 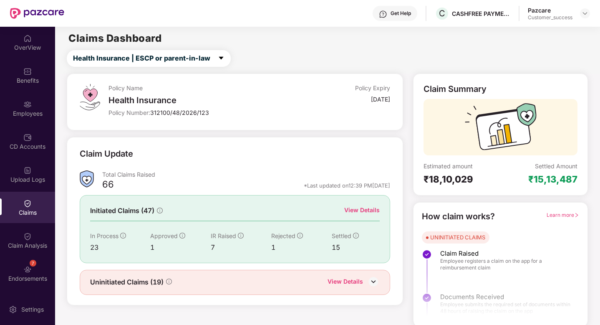 What do you see at coordinates (455, 89) in the screenshot?
I see `div: Claim Summary` at bounding box center [455, 89].